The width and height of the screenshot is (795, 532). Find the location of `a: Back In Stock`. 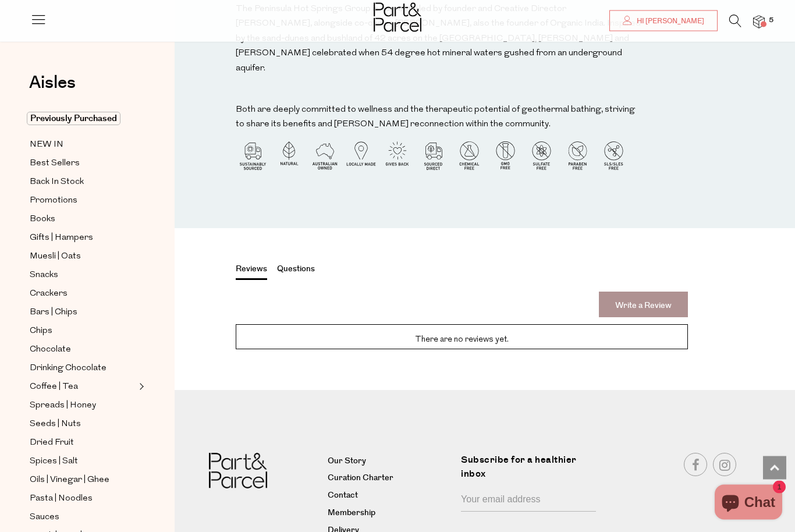

a: Back In Stock is located at coordinates (83, 182).